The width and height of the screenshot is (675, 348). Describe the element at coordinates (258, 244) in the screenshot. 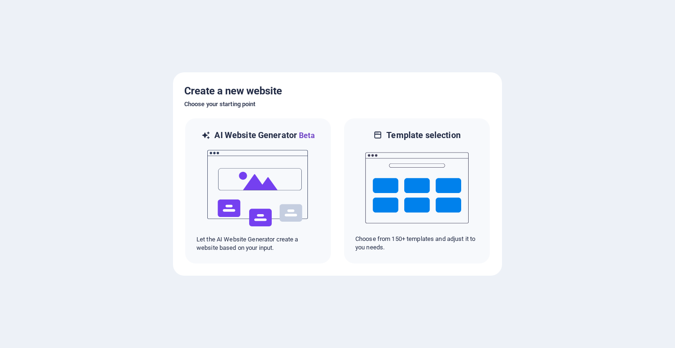

I see `p: Let the AI Website Generator create a website based on your input.` at that location.